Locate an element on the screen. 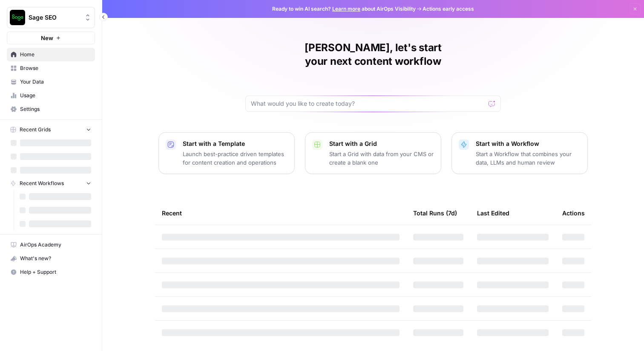 The image size is (644, 351). button: Help + Support is located at coordinates (51, 272).